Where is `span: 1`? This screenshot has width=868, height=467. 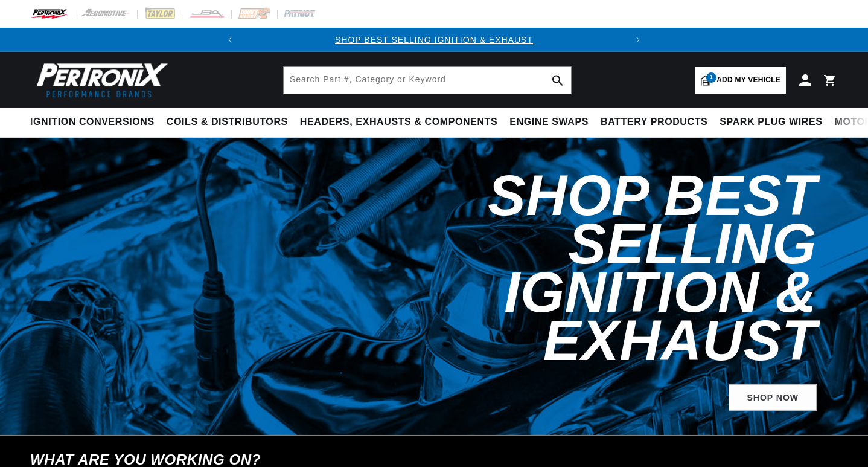
span: 1 is located at coordinates (711, 78).